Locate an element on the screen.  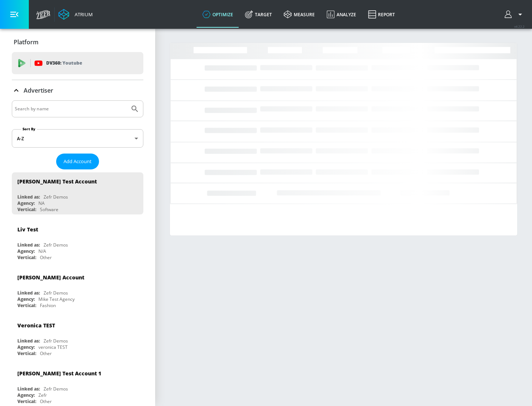
p: Youtube is located at coordinates (72, 63).